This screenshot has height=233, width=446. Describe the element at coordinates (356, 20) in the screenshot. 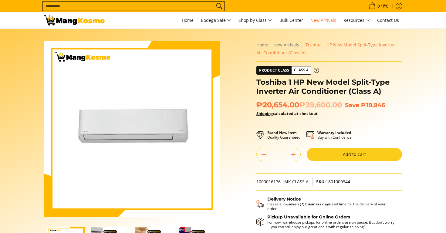

I see `span: Resources` at that location.